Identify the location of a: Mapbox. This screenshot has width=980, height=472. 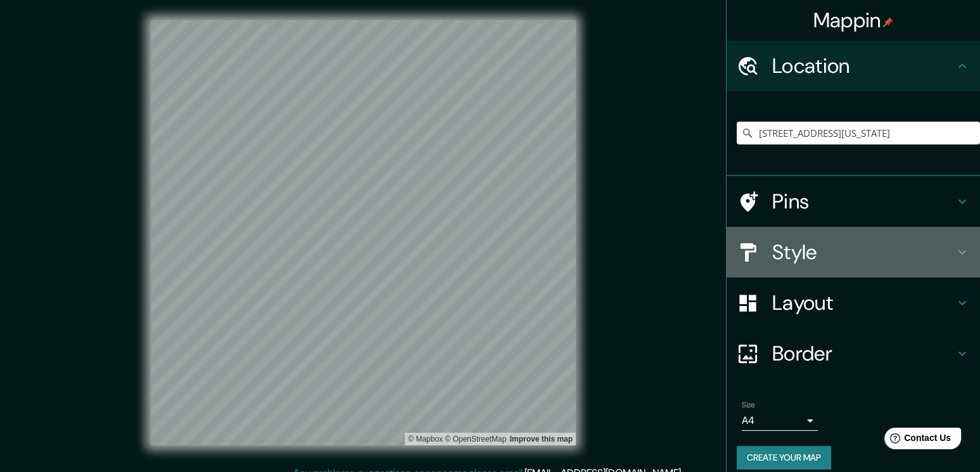
(425, 439).